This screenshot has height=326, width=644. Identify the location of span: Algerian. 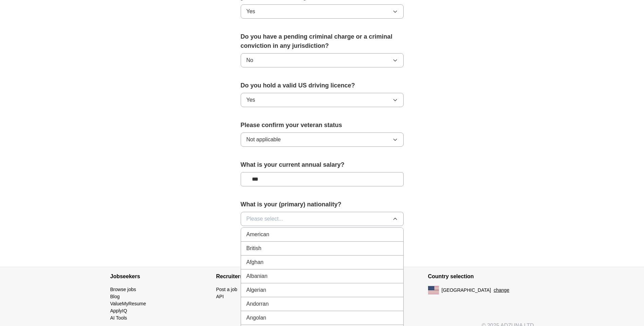
(256, 290).